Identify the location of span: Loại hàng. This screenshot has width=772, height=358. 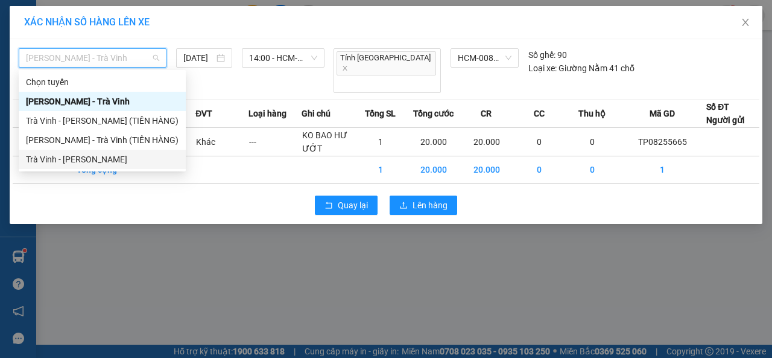
(267, 113).